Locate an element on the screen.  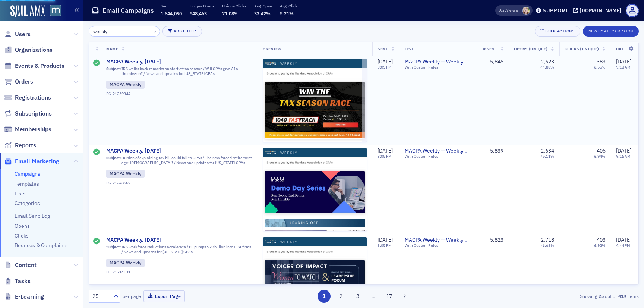
a: New Email Campaign is located at coordinates (611, 30).